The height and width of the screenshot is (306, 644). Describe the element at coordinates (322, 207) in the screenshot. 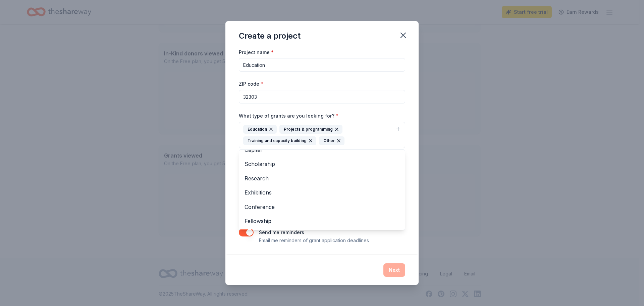

I see `span: Conference` at that location.